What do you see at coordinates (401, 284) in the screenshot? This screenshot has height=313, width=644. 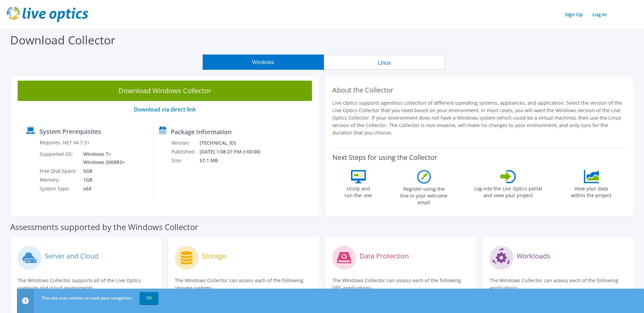 I see `p: The Windows Collector can assess each of the following DPS applications.` at bounding box center [401, 284].